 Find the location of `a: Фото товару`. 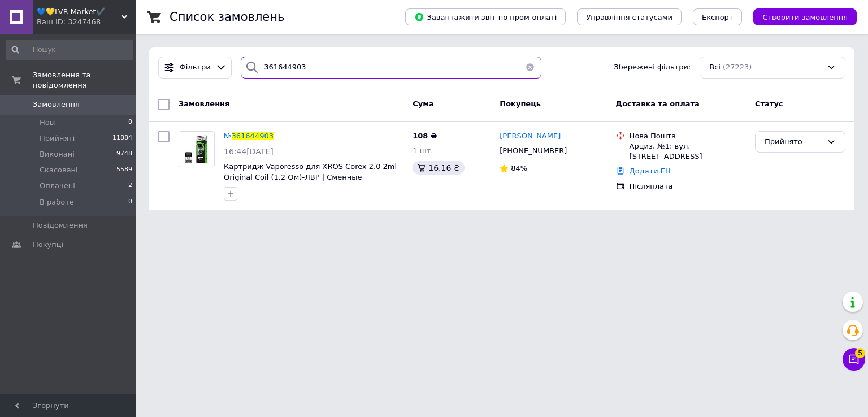

a: Фото товару is located at coordinates (197, 150).